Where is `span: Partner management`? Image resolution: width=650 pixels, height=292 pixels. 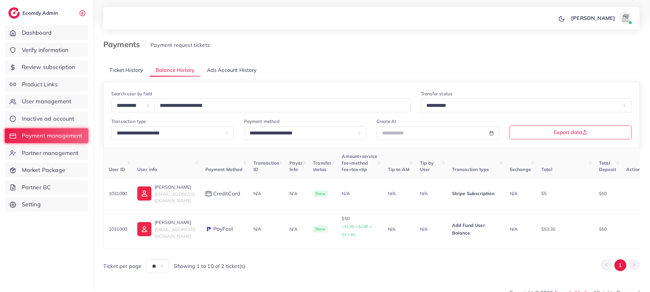
span: Partner management is located at coordinates (50, 153).